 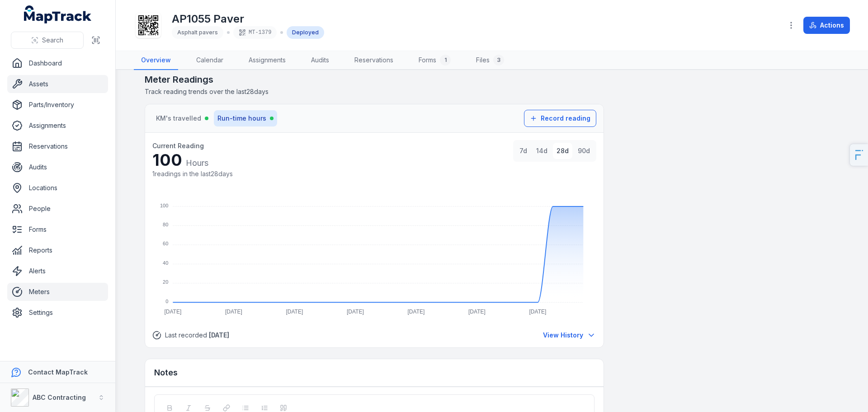 I want to click on button: 14d, so click(x=542, y=151).